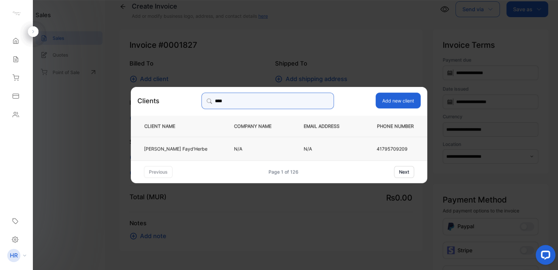 Image resolution: width=558 pixels, height=270 pixels. What do you see at coordinates (15, 12) in the screenshot?
I see `button: Open LiveChat chat widget` at bounding box center [15, 12].